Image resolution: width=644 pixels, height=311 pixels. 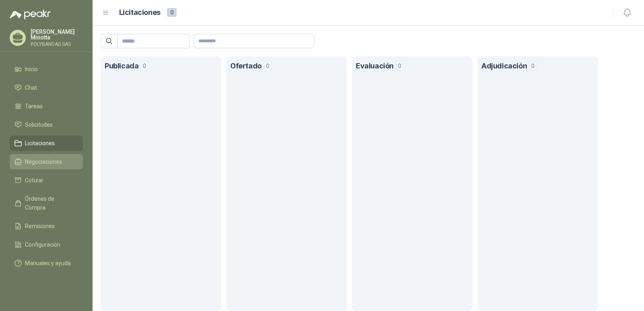 What do you see at coordinates (30, 15) in the screenshot?
I see `img: Logo peakr` at bounding box center [30, 15].